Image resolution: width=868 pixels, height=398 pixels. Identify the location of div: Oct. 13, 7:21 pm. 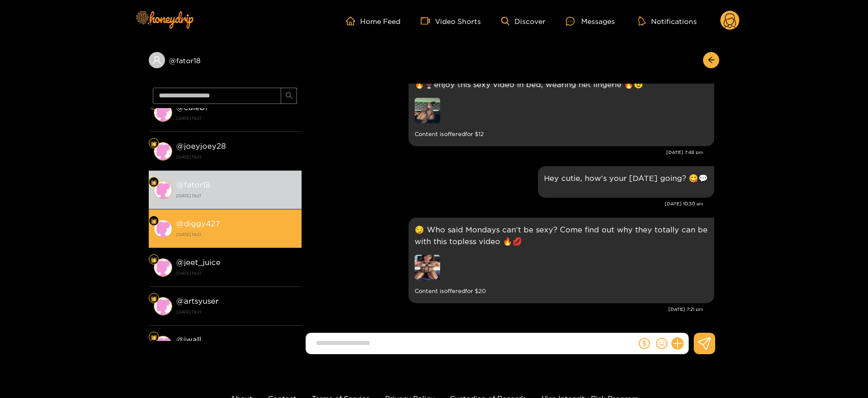
(561, 260).